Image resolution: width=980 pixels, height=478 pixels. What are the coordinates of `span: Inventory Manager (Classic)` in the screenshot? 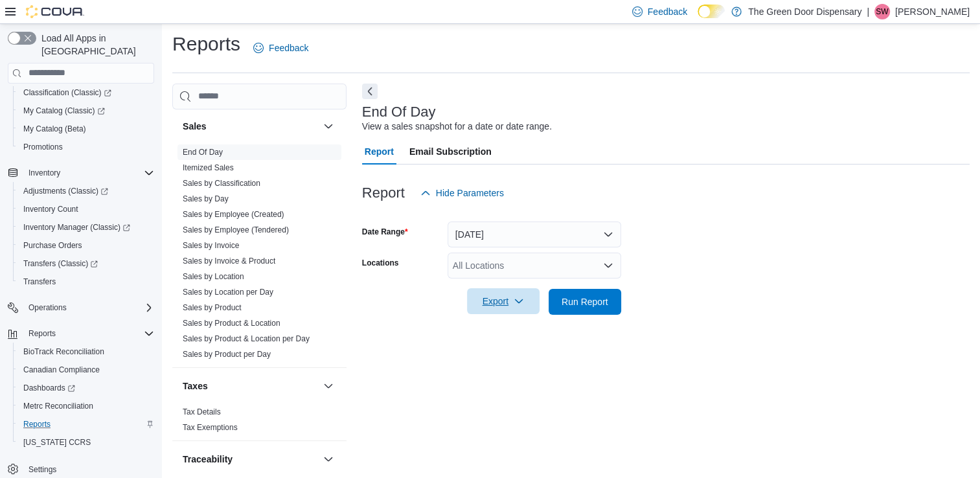 It's located at (86, 227).